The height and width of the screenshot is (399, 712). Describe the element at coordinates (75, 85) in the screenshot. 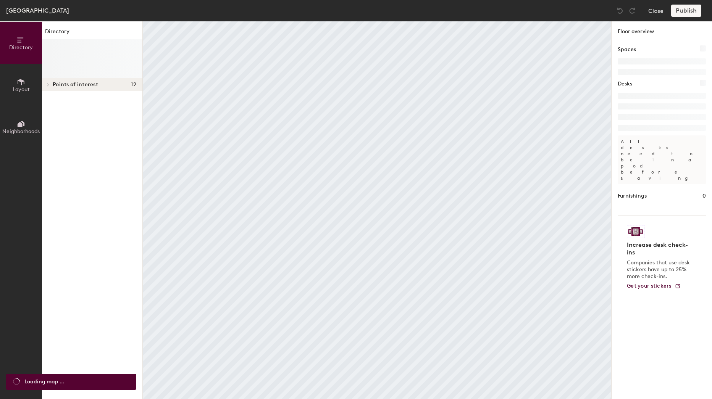

I see `span: Points of interest` at that location.